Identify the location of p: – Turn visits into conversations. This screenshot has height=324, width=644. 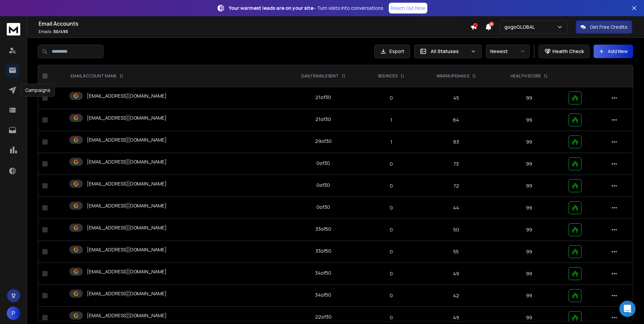
(306, 8).